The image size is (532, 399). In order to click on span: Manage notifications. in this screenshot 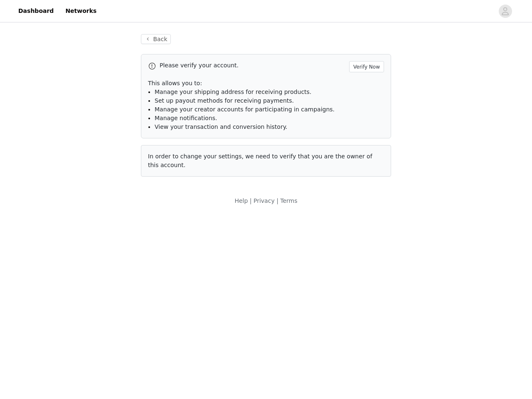, I will do `click(186, 118)`.